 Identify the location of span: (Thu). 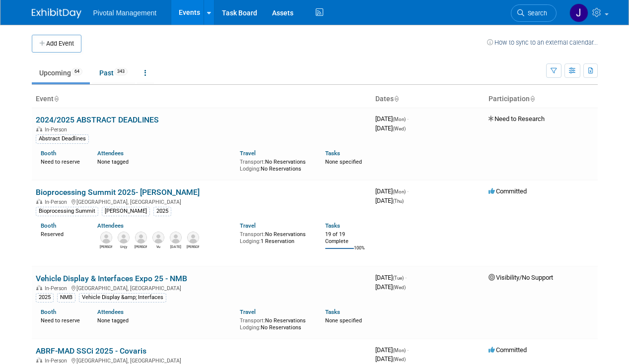
(398, 201).